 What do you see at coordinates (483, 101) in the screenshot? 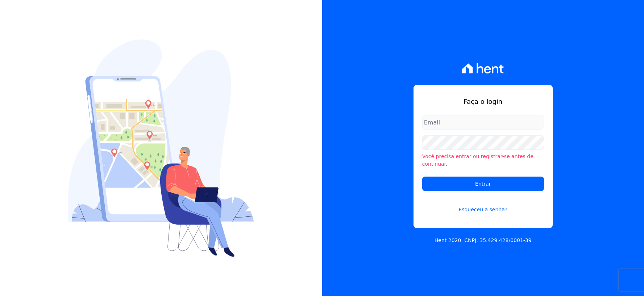
I see `h1: Faça o login` at bounding box center [483, 101].